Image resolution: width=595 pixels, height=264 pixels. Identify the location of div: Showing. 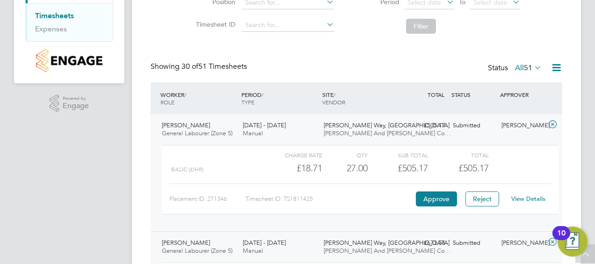
(200, 66).